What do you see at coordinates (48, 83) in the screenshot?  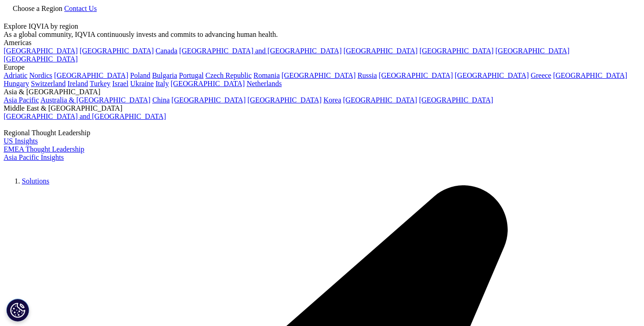 I see `a: Switzerland` at bounding box center [48, 83].